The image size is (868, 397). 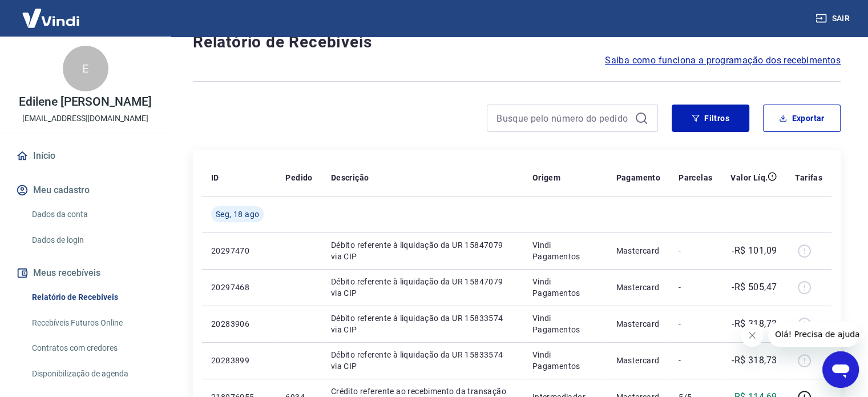 I want to click on button: Meus recebíveis, so click(x=85, y=273).